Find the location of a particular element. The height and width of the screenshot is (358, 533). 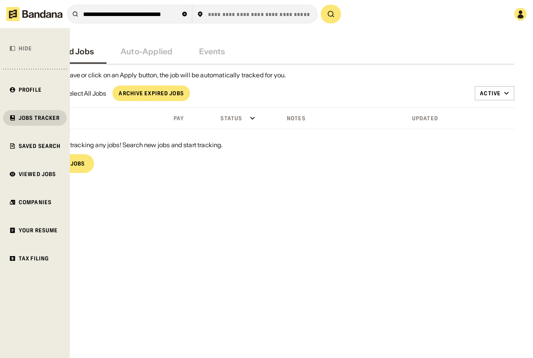

div: Viewed Jobs is located at coordinates (37, 174).